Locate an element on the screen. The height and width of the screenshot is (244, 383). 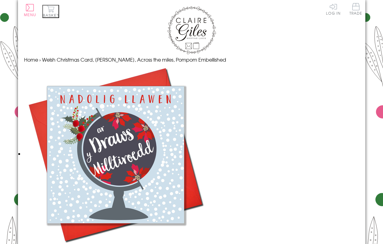
span: Trade is located at coordinates (356, 9).